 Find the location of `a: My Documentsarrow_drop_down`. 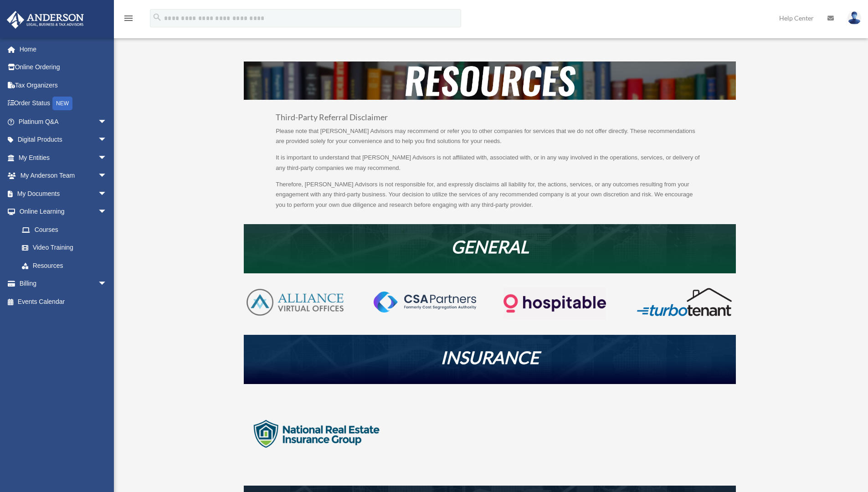

a: My Documentsarrow_drop_down is located at coordinates (63, 194).